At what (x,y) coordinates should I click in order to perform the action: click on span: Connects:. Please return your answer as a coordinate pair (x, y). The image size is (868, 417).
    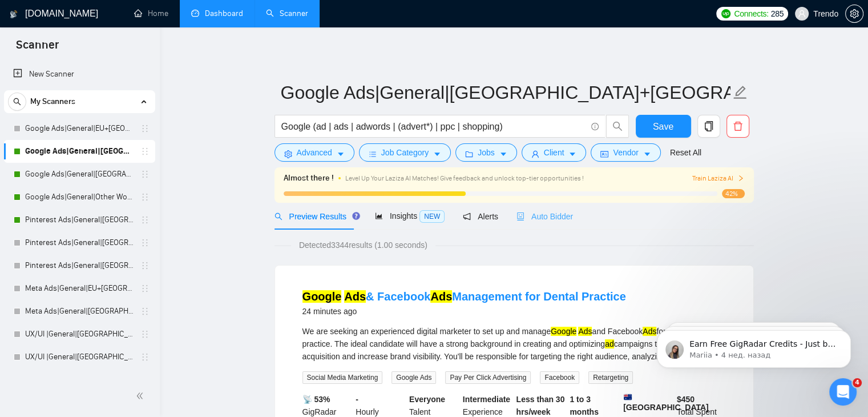
    Looking at the image, I should click on (751, 13).